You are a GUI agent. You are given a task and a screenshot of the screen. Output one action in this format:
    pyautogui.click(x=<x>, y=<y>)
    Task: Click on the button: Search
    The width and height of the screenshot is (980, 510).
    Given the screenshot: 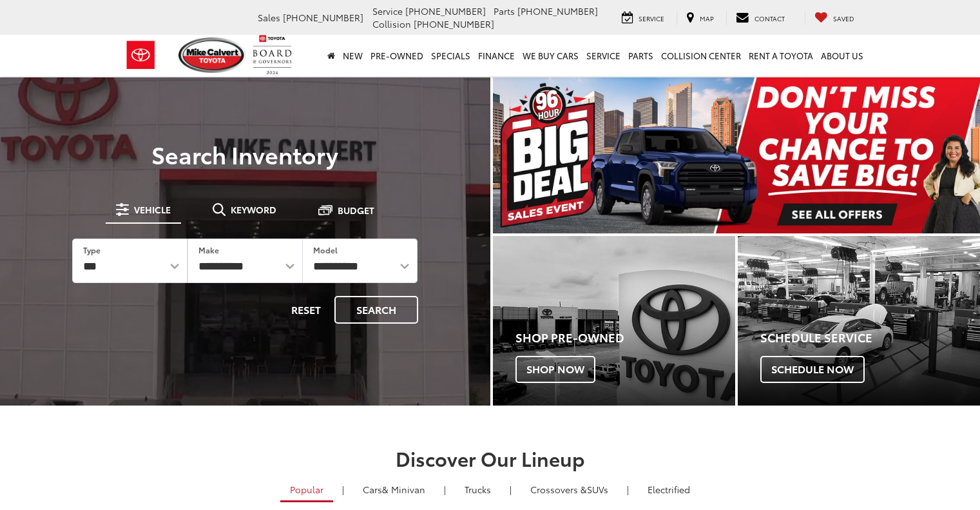 What is the action you would take?
    pyautogui.click(x=376, y=309)
    